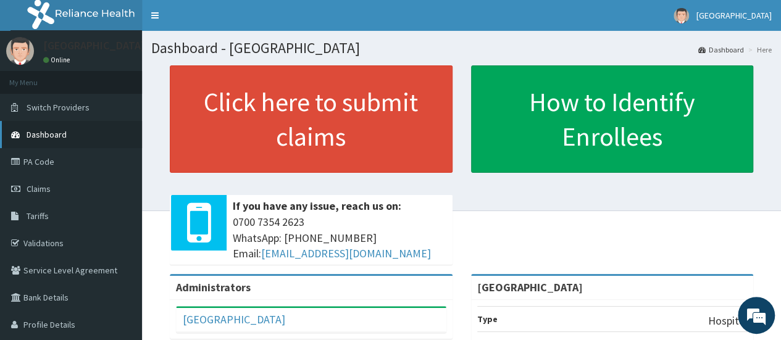 Image resolution: width=781 pixels, height=340 pixels. What do you see at coordinates (217, 21) in the screenshot?
I see `div: Minimize live chat window` at bounding box center [217, 21].